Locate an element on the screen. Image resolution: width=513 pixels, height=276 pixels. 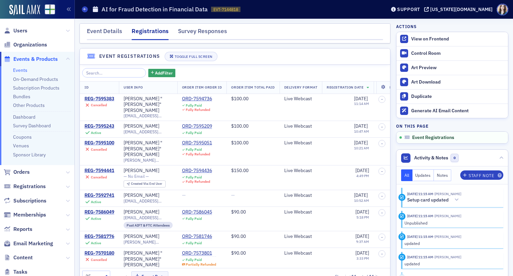
div: REG-7595243 is located at coordinates (99, 126).